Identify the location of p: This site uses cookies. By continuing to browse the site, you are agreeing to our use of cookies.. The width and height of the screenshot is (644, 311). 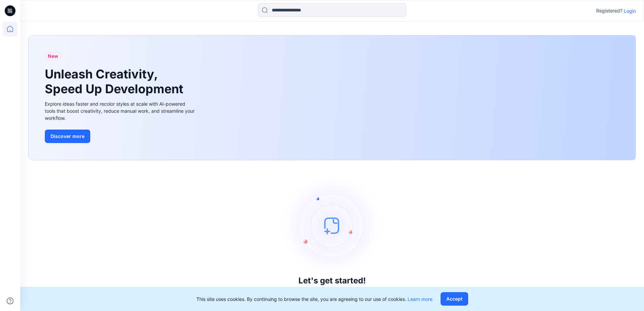
(314, 299).